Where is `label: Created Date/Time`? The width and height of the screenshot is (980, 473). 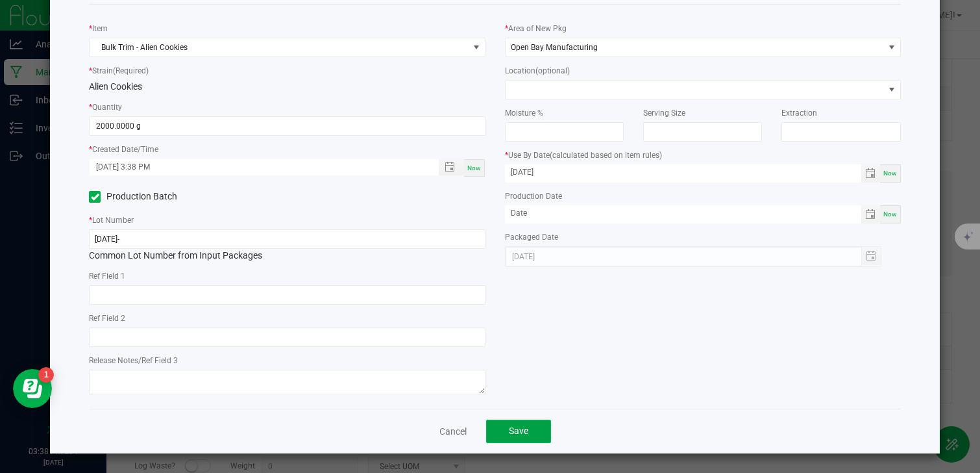
label: Created Date/Time is located at coordinates (126, 149).